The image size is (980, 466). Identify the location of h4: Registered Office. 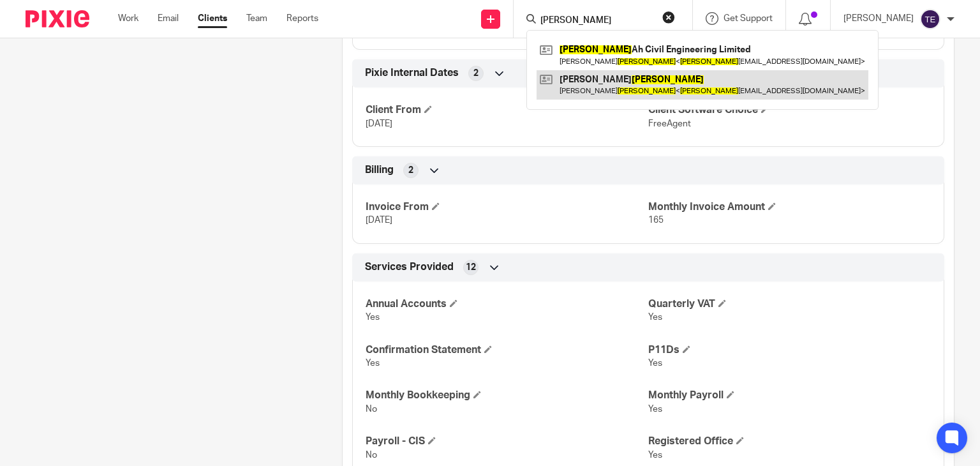
(789, 441).